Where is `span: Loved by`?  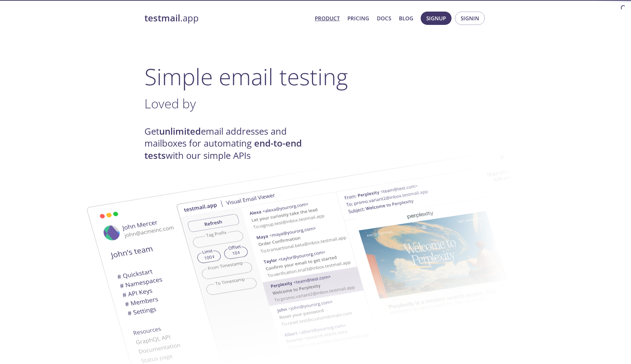 span: Loved by is located at coordinates (170, 104).